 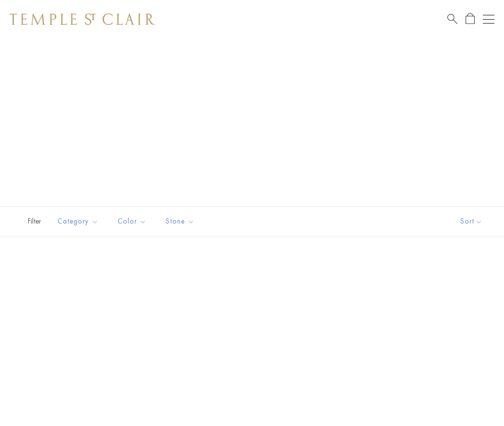 I want to click on span: Category, so click(x=79, y=221).